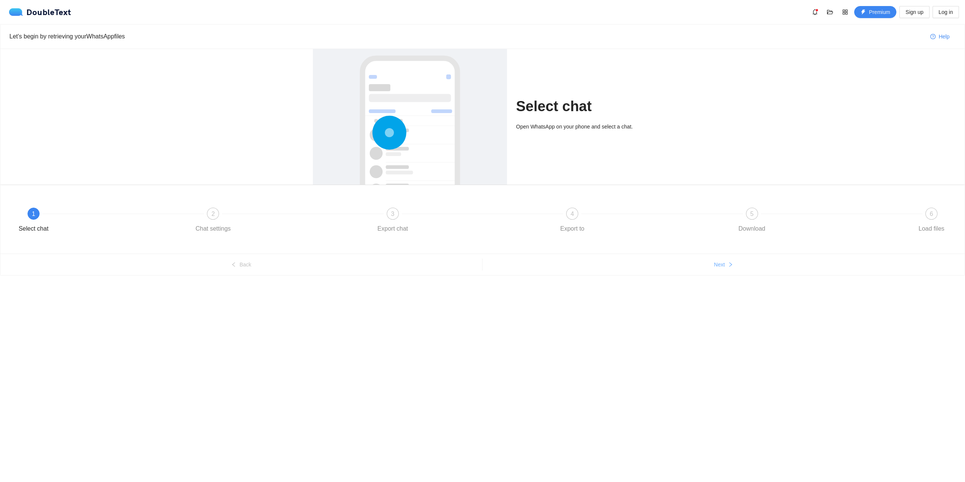 Image resolution: width=965 pixels, height=482 pixels. I want to click on div: Select chat, so click(33, 229).